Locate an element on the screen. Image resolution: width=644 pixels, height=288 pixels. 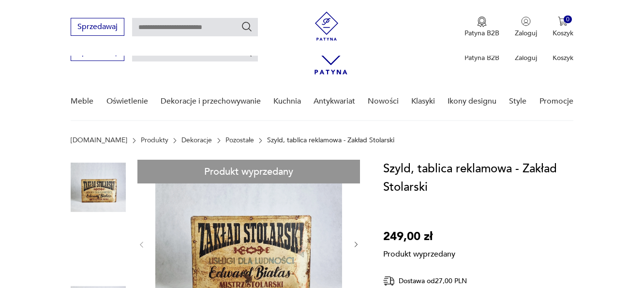
a: Kuchnia is located at coordinates (287, 101).